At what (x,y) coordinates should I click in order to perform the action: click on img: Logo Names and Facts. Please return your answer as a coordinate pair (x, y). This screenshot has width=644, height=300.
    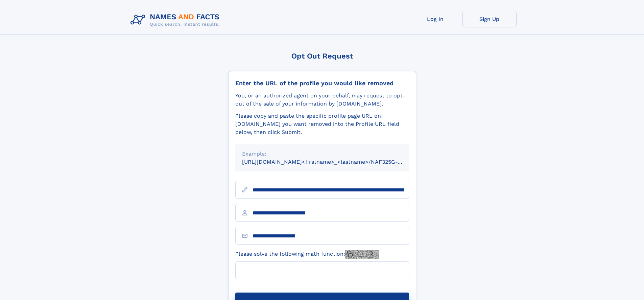
    Looking at the image, I should click on (176, 20).